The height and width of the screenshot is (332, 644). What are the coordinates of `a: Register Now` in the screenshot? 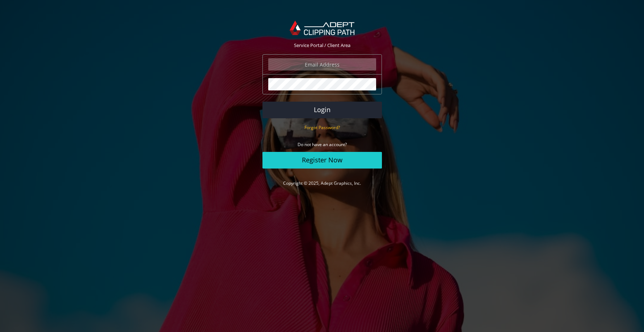 It's located at (322, 160).